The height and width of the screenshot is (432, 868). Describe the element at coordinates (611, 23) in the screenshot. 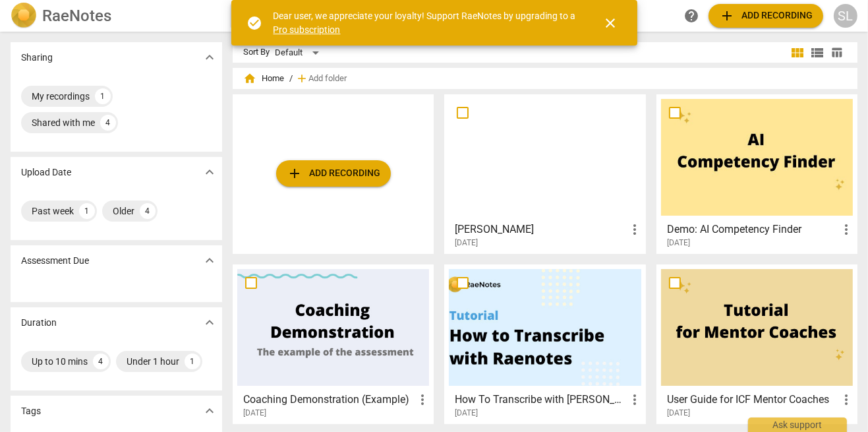

I see `span: close` at that location.